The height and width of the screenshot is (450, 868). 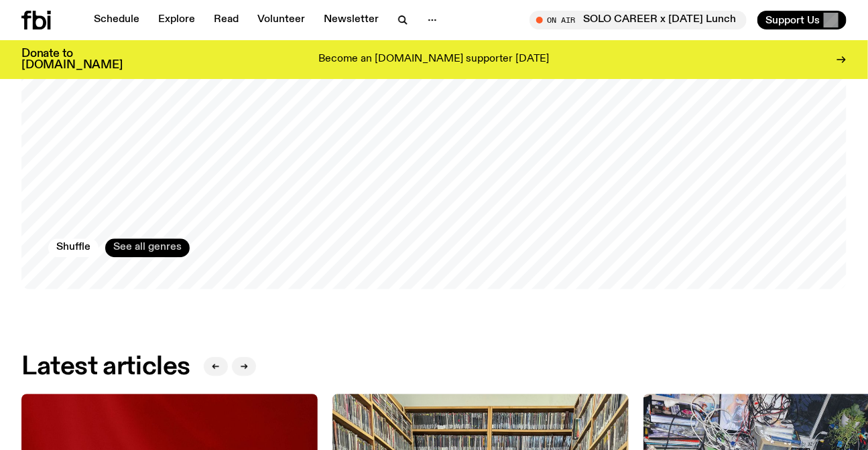 I want to click on span: Support Us, so click(x=792, y=20).